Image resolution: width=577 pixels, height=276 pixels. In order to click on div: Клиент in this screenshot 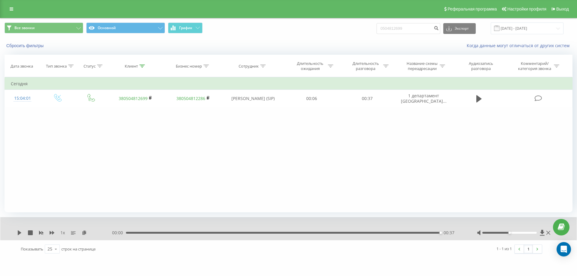, I will do `click(131, 66)`.